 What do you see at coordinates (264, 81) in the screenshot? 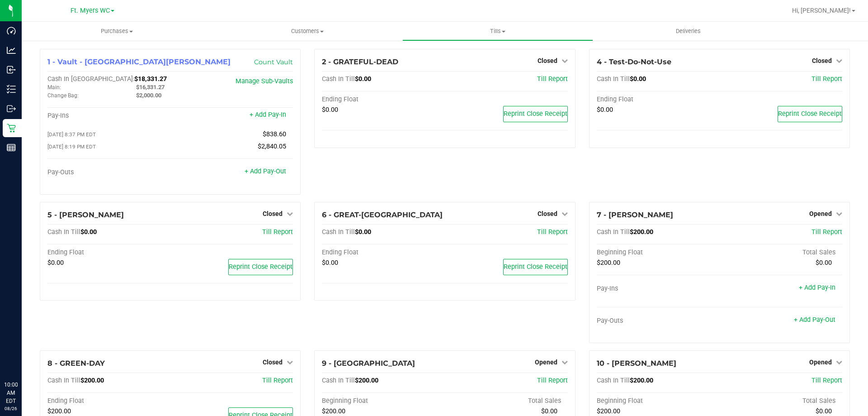
I see `a: Manage Sub-Vaults` at bounding box center [264, 81].